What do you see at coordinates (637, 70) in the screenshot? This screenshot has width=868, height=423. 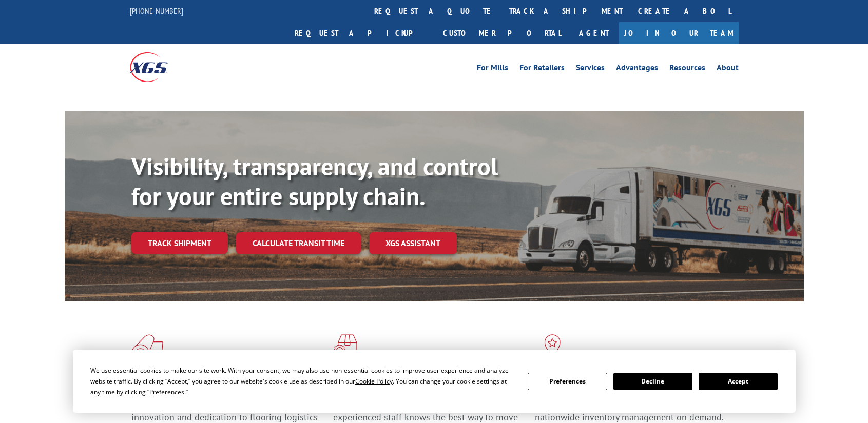 I see `a: Advantages` at bounding box center [637, 70].